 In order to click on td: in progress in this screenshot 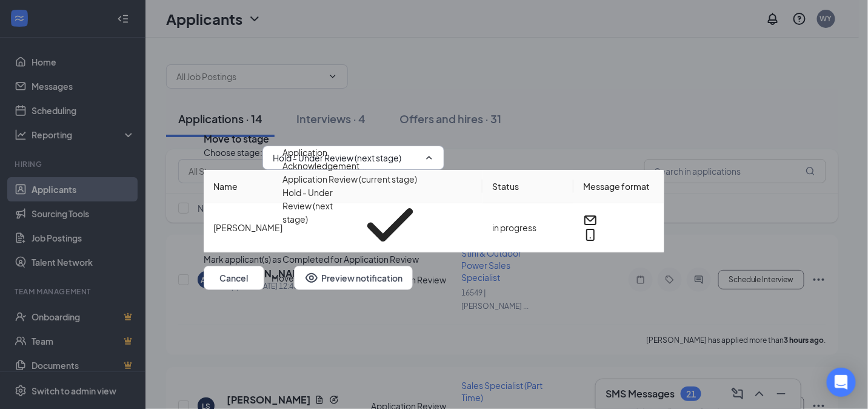, I will do `click(528, 227)`.